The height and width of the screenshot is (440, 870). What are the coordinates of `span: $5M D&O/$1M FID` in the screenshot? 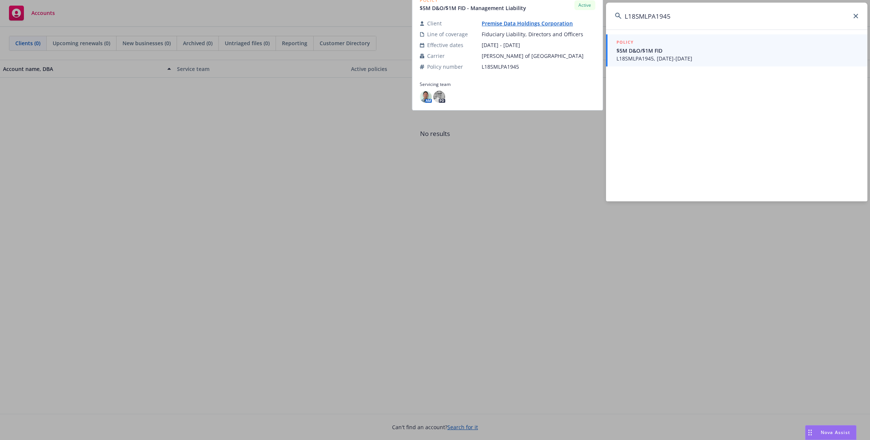 It's located at (737, 50).